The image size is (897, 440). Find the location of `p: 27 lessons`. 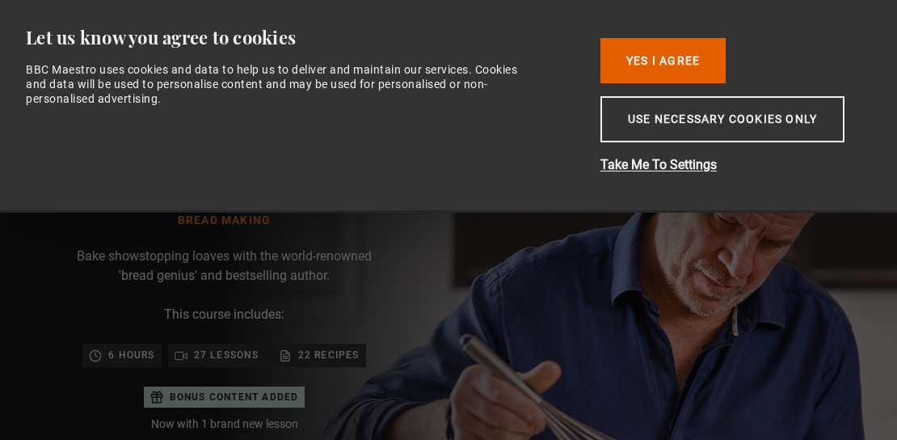

p: 27 lessons is located at coordinates (226, 355).